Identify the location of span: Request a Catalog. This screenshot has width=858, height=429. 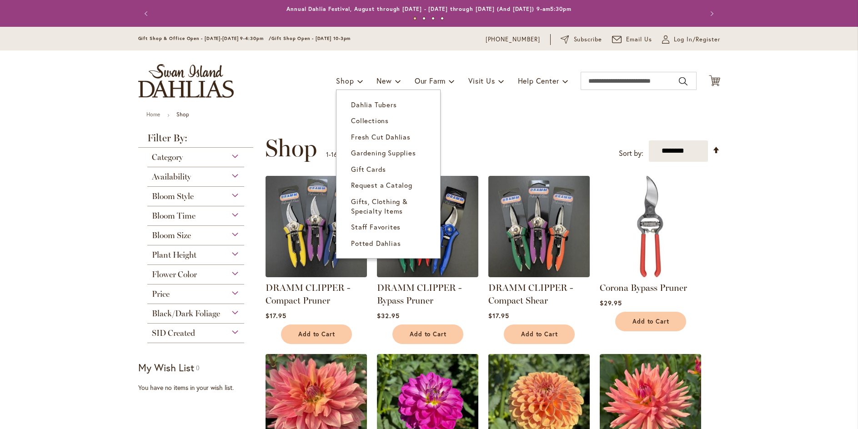
(381, 185).